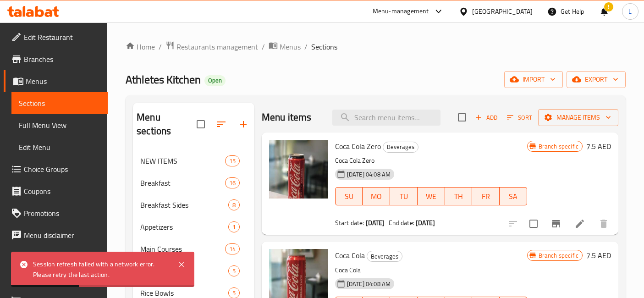 Image resolution: width=644 pixels, height=298 pixels. Describe the element at coordinates (486, 196) in the screenshot. I see `button: FR` at that location.